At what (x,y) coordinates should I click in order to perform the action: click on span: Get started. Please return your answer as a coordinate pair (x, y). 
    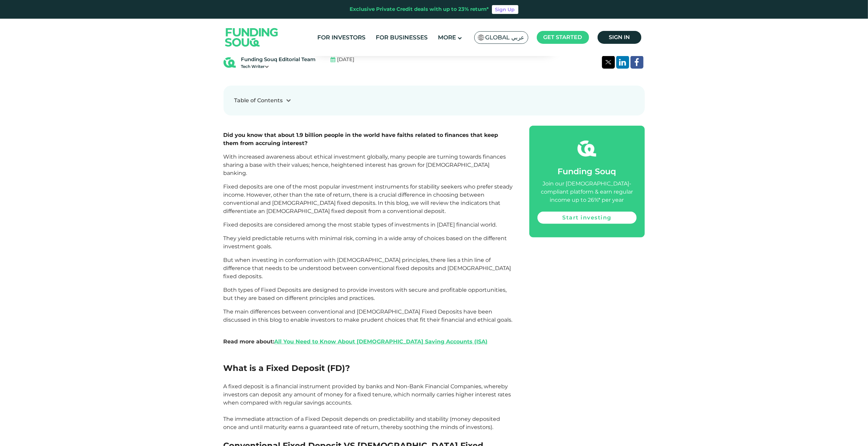
    Looking at the image, I should click on (563, 37).